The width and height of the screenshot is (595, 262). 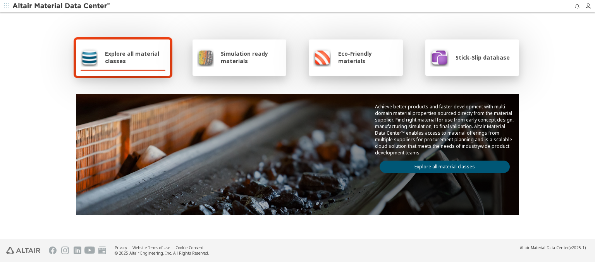 What do you see at coordinates (322, 57) in the screenshot?
I see `img: Eco-Friendly materials` at bounding box center [322, 57].